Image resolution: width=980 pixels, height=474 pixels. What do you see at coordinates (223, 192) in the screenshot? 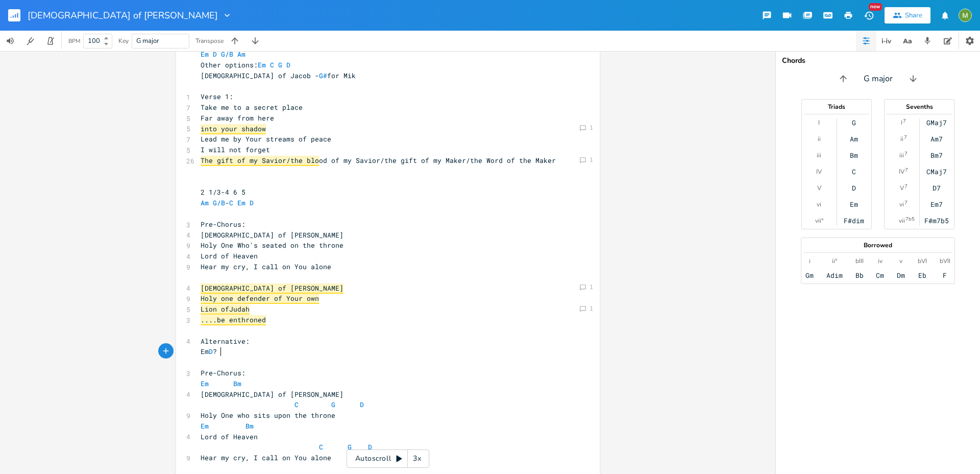
I see `span: 2 1/3-4 6 5` at bounding box center [223, 192].